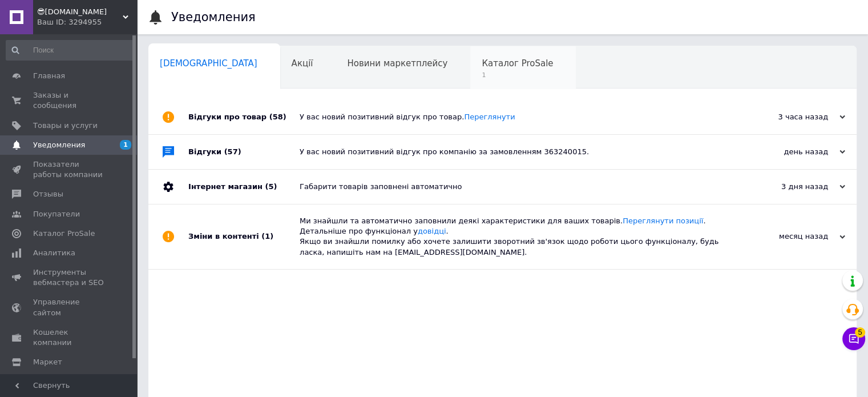  Describe the element at coordinates (80, 12) in the screenshot. I see `span: 😎Оптовик.com` at that location.